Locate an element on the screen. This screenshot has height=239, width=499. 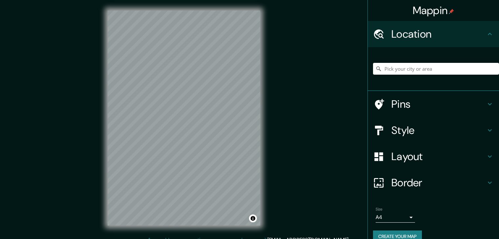
div: Border is located at coordinates (433, 183).